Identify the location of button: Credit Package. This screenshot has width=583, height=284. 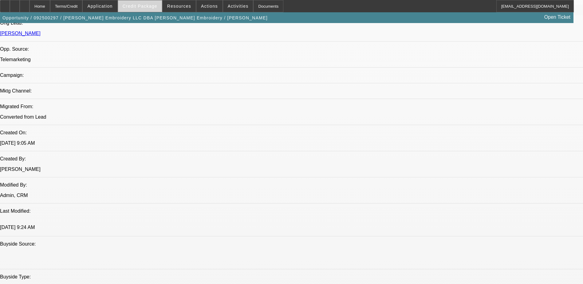
(140, 6).